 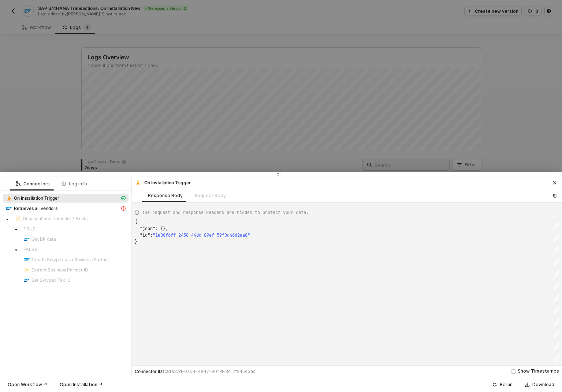 What do you see at coordinates (163, 183) in the screenshot?
I see `div: On Installation Trigger` at bounding box center [163, 183].